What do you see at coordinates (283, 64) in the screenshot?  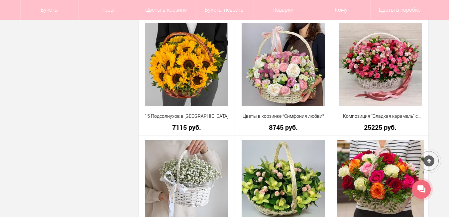 I see `img: Цветы в корзинке “Симфония любви”` at bounding box center [283, 64].